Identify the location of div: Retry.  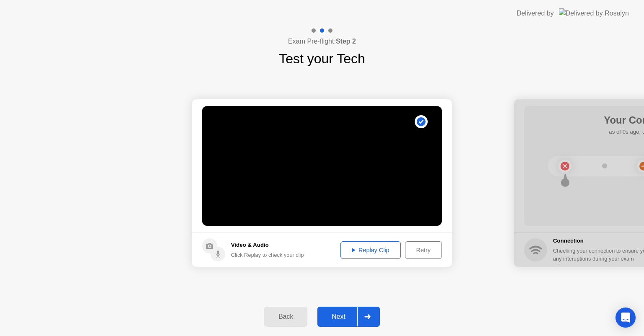
(424, 251).